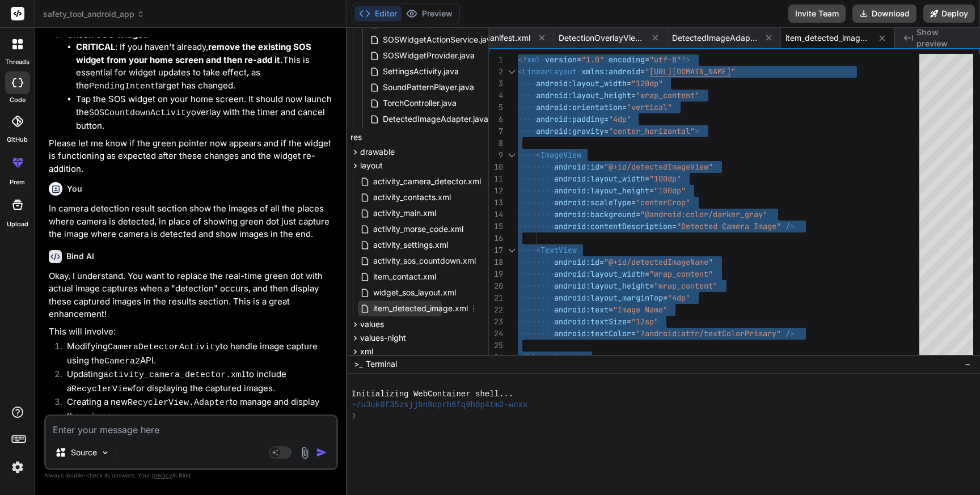 The image size is (980, 495). I want to click on span: android:contentDescription, so click(614, 227).